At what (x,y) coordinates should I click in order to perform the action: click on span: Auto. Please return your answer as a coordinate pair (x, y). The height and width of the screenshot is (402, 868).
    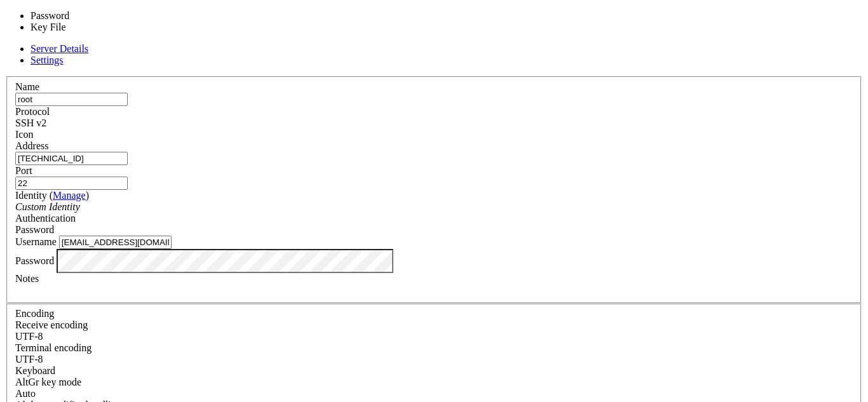
    Looking at the image, I should click on (25, 393).